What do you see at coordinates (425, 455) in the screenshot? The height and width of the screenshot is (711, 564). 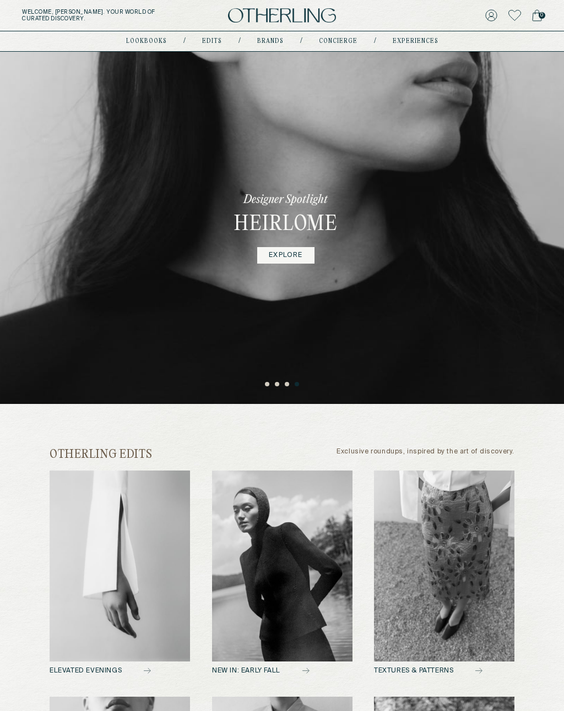 I see `p: Exclusive roundups, inspired by the art of discovery.` at bounding box center [425, 455].